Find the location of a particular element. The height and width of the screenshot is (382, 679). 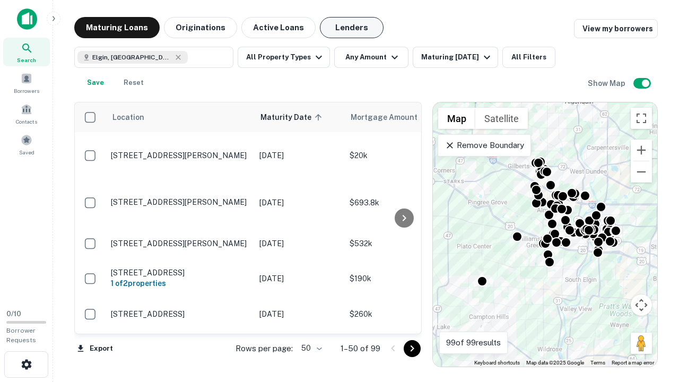

p: Remove Boundary is located at coordinates (484, 145).